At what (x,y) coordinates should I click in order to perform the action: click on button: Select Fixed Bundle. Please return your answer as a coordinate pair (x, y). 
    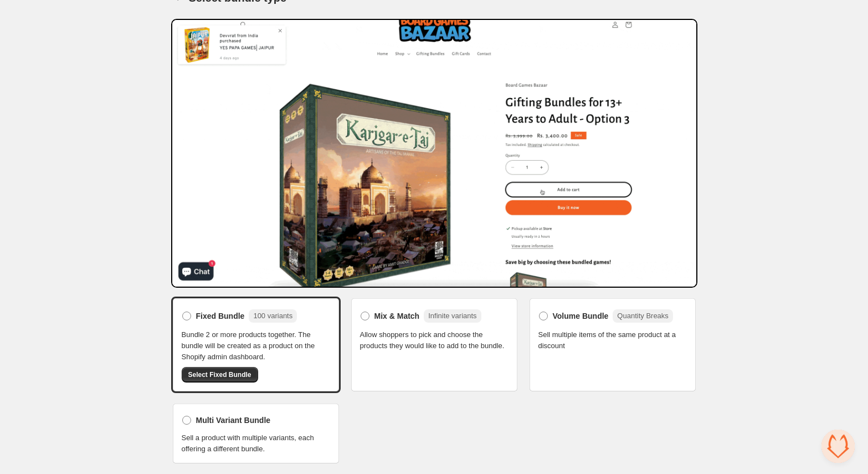
    Looking at the image, I should click on (220, 375).